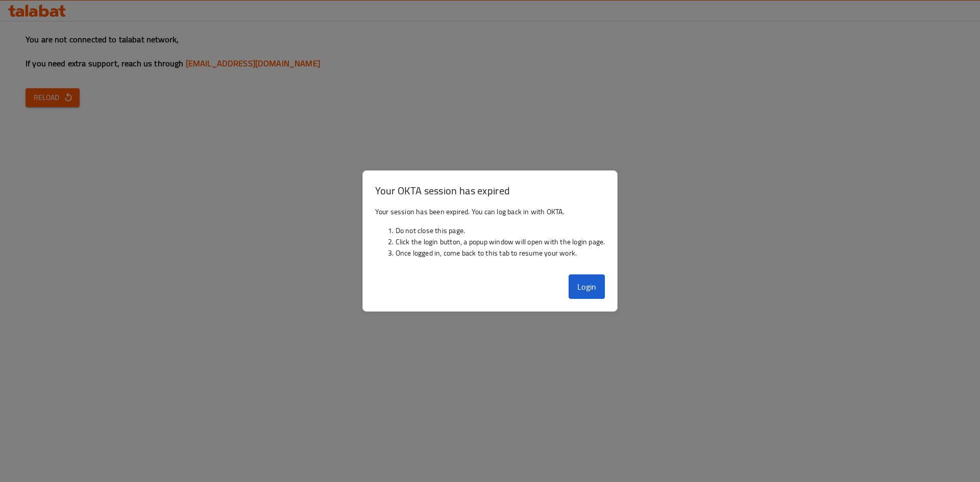 This screenshot has width=980, height=482. Describe the element at coordinates (490, 236) in the screenshot. I see `div: Your session has been expired. You can log back in with OKTA.` at that location.